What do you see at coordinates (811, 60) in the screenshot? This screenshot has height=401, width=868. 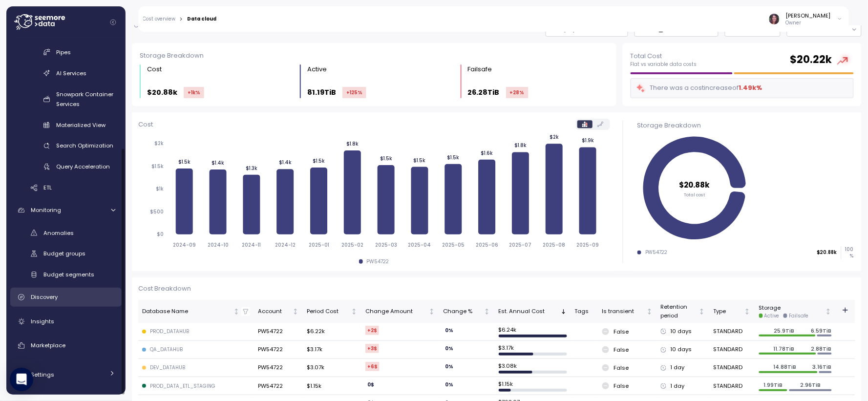 I see `h2: $ 20.22k` at bounding box center [811, 60].